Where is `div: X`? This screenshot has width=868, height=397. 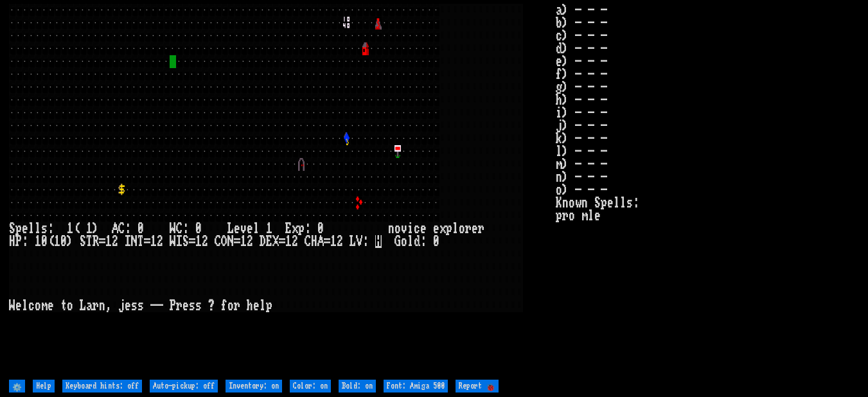 div: X is located at coordinates (275, 242).